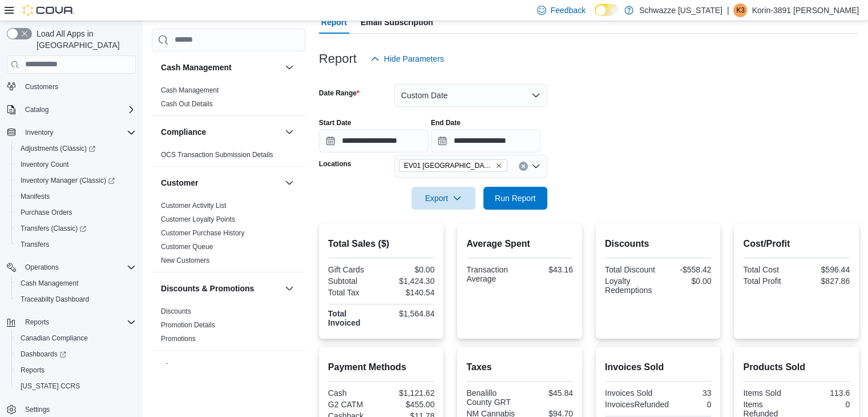  I want to click on button: Traceabilty Dashboard, so click(76, 299).